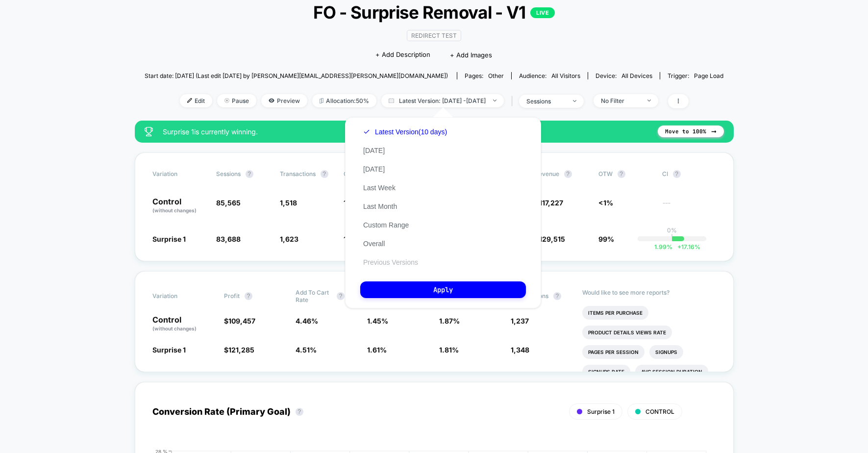 The width and height of the screenshot is (868, 453). Describe the element at coordinates (386, 225) in the screenshot. I see `button: Custom Range` at that location.